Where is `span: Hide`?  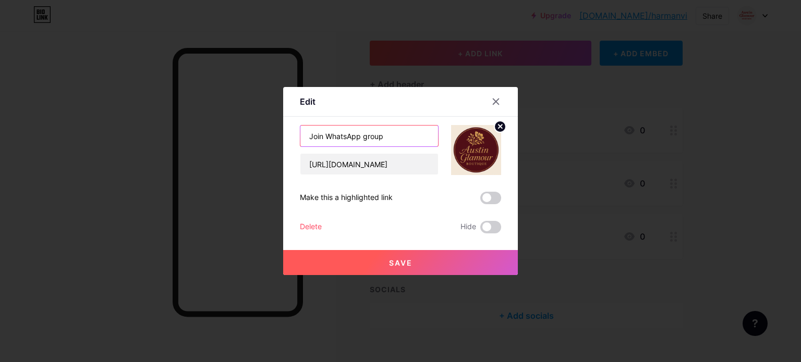
span: Hide is located at coordinates (468, 227).